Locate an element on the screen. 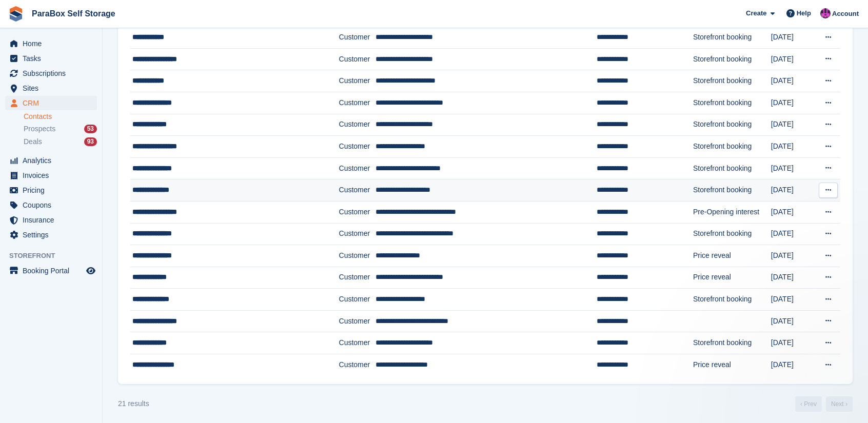  span: Sites is located at coordinates (53, 88).